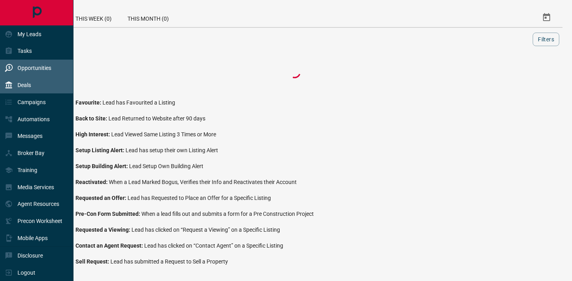  What do you see at coordinates (92, 182) in the screenshot?
I see `span: Reactivated` at bounding box center [92, 182].